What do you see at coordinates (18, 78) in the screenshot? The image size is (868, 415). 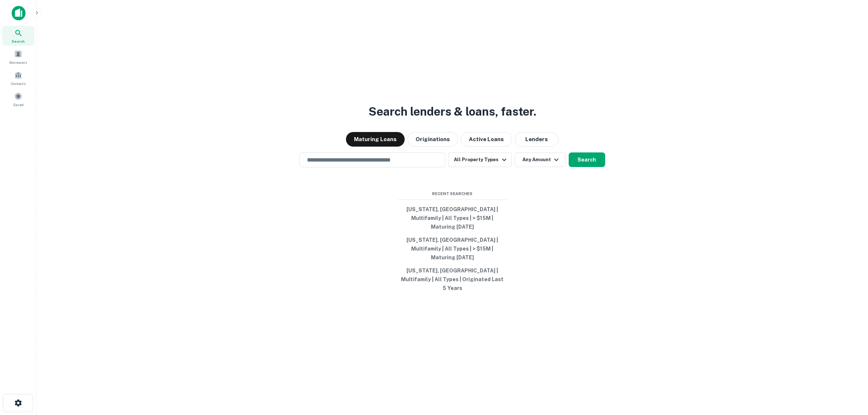 I see `a: Contacts` at bounding box center [18, 78].